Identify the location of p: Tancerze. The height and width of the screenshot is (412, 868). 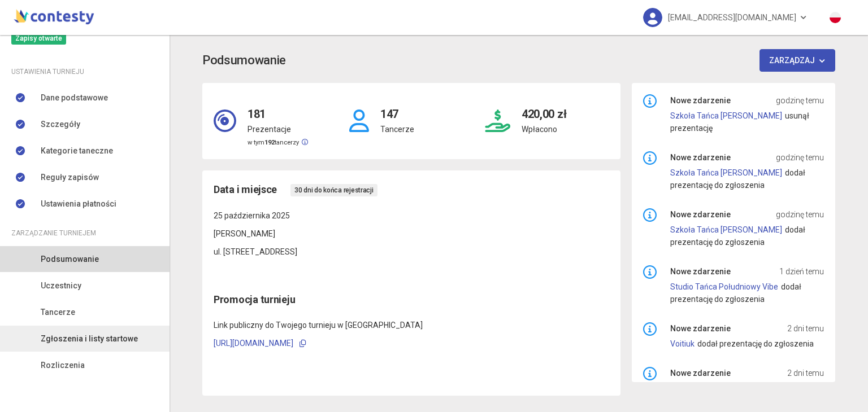
(397, 129).